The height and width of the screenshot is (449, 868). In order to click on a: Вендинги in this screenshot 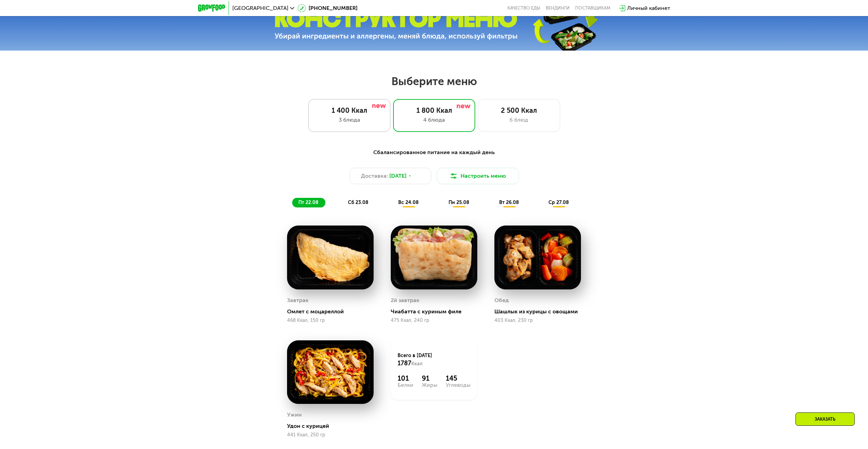, I will do `click(558, 8)`.